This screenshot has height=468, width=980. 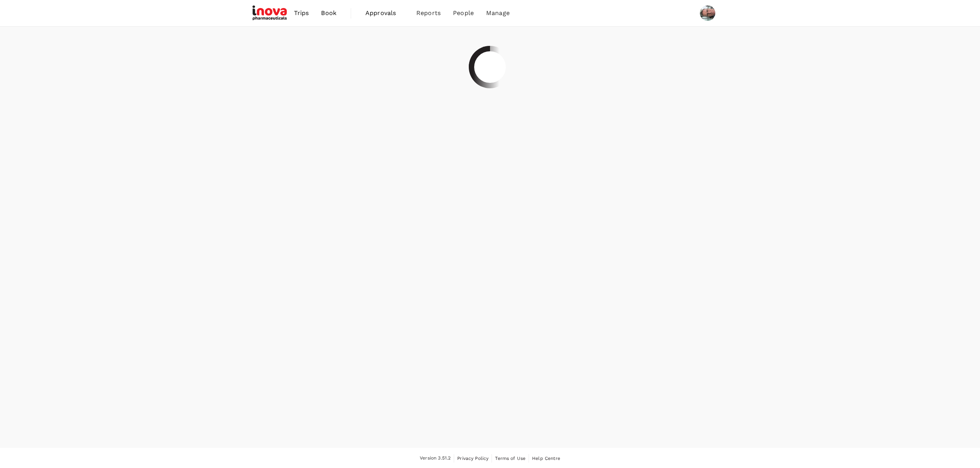 What do you see at coordinates (497, 13) in the screenshot?
I see `span: Manage` at bounding box center [497, 13].